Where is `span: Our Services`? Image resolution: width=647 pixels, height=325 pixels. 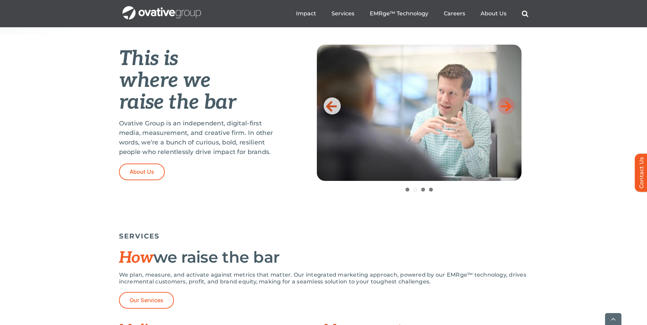
span: Our Services is located at coordinates (147, 300).